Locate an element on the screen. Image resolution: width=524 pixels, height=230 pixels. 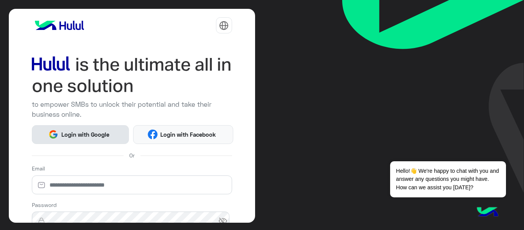
img: hululLoginTitle_EN.svg is located at coordinates (132, 75).